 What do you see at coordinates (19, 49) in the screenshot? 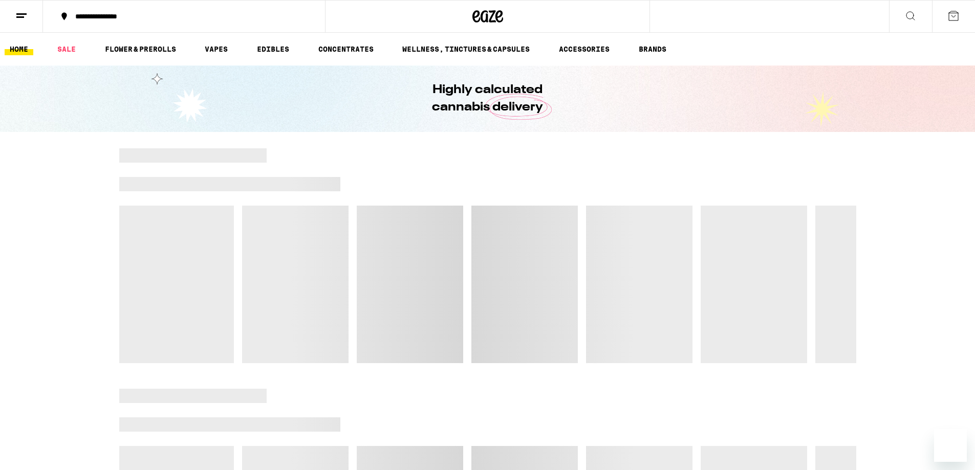
I see `a: HOME` at bounding box center [19, 49].